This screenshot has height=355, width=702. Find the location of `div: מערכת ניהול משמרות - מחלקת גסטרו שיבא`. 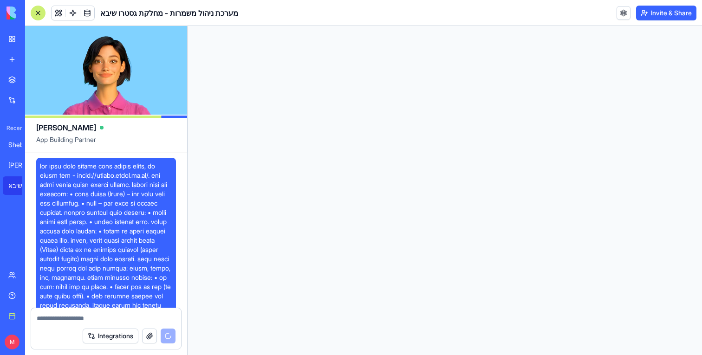

div: מערכת ניהול משמרות - מחלקת גסטרו שיבא is located at coordinates (21, 186).